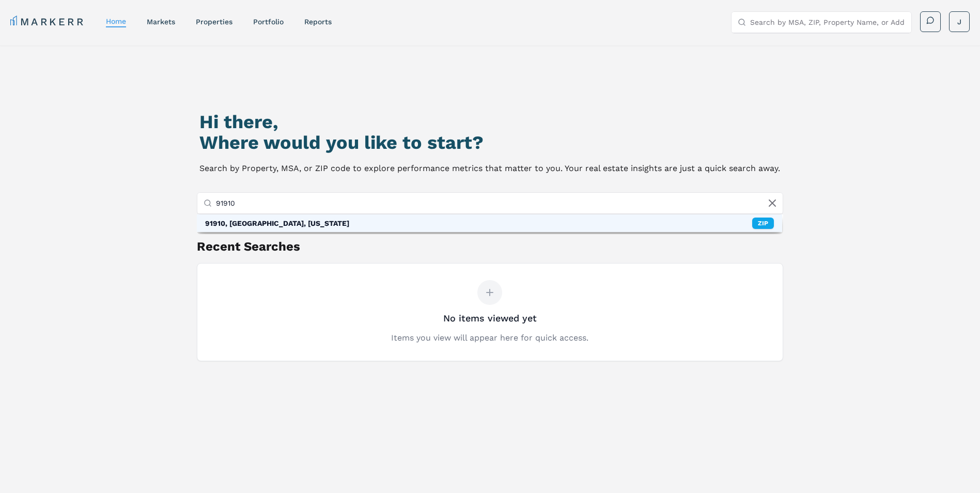  What do you see at coordinates (490, 168) in the screenshot?
I see `p: Search by Property, MSA, or ZIP code to explore performance metrics that matter to you. Your real...` at bounding box center [490, 168].